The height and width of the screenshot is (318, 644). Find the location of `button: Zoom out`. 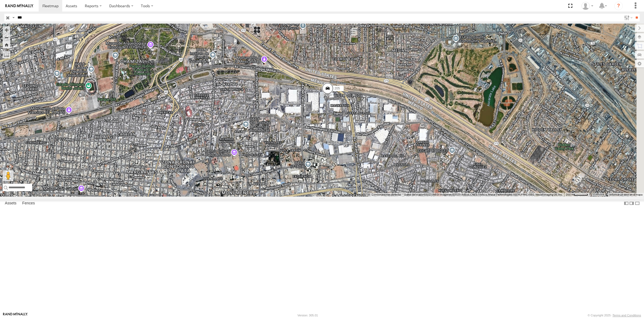

button: Zoom out is located at coordinates (6, 37).